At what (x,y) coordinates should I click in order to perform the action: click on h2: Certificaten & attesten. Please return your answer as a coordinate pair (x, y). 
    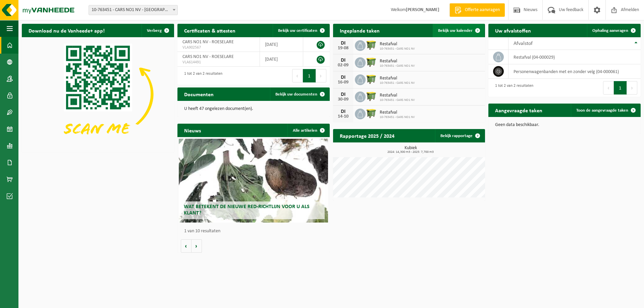
    Looking at the image, I should click on (210, 30).